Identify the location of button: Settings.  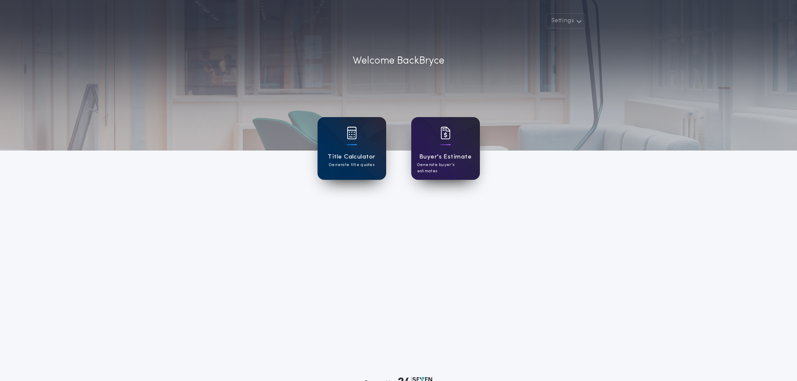
(566, 21).